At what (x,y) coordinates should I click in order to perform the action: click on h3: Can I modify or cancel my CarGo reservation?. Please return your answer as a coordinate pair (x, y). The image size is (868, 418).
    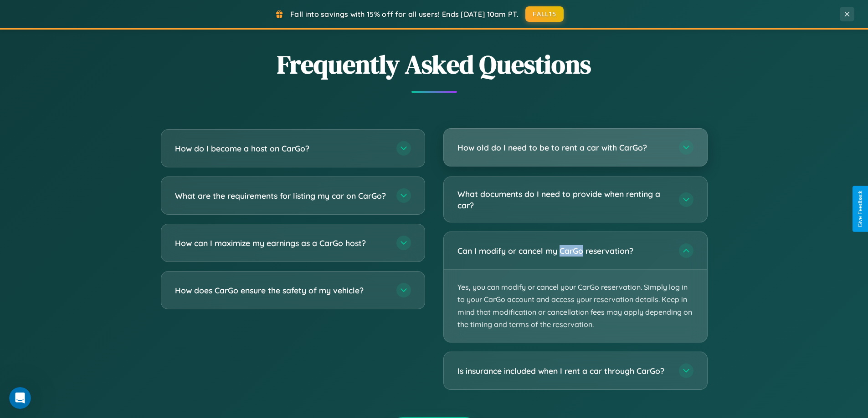
    Looking at the image, I should click on (564, 251).